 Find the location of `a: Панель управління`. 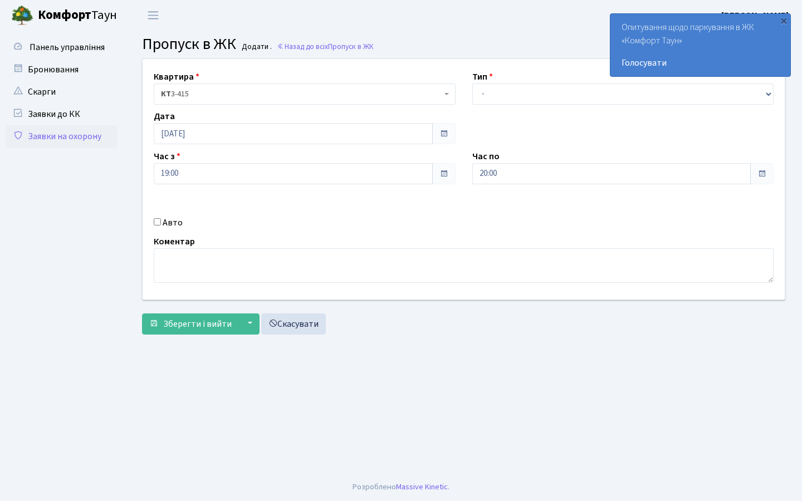

a: Панель управління is located at coordinates (61, 47).